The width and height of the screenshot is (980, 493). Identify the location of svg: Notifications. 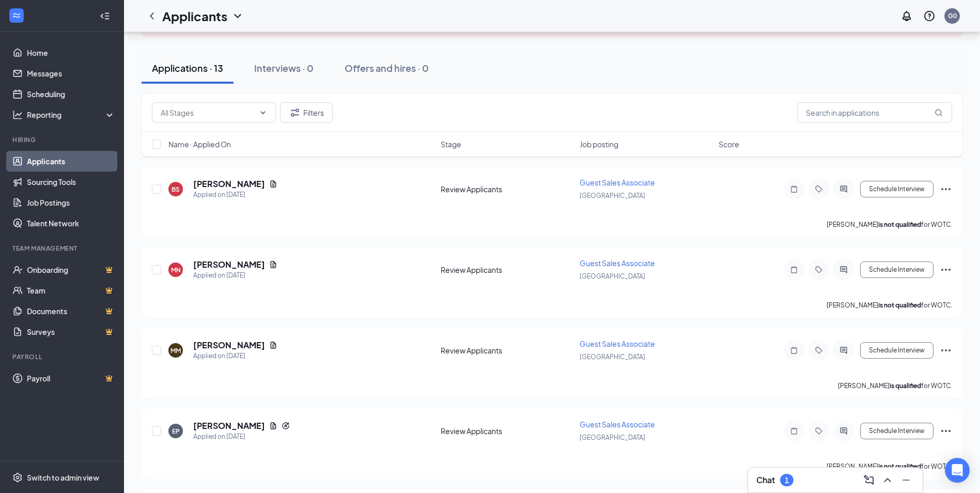
(906, 16).